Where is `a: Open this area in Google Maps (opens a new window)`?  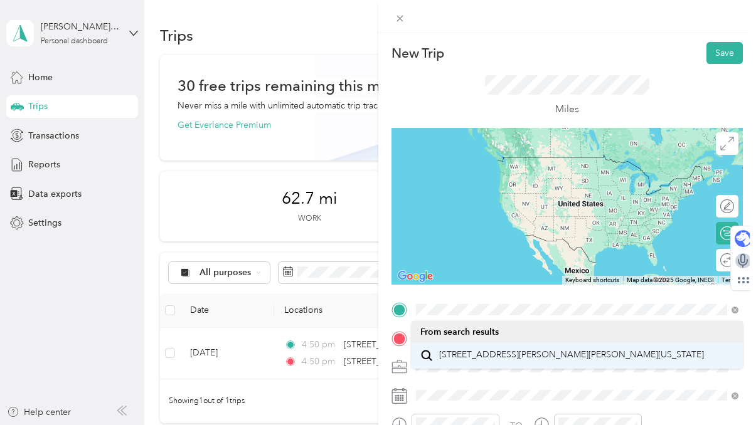
a: Open this area in Google Maps (opens a new window) is located at coordinates (415, 277).